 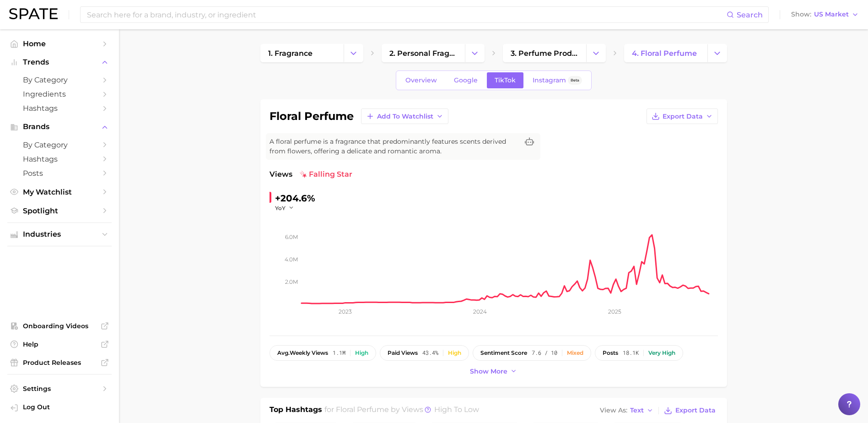 I want to click on button: Trends, so click(x=59, y=62).